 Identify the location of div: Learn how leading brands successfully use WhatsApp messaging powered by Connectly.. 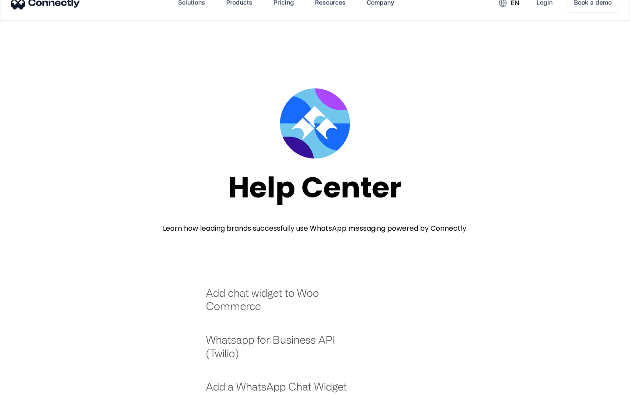
(315, 228).